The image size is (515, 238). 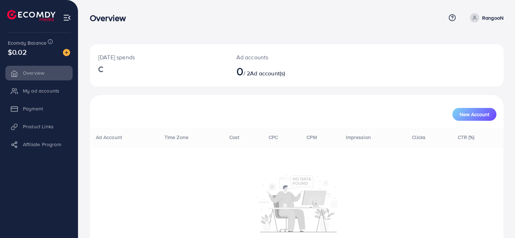 What do you see at coordinates (485, 18) in the screenshot?
I see `a: RangooN` at bounding box center [485, 18].